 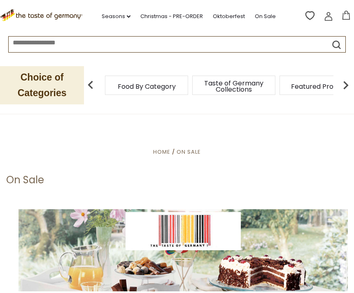 I want to click on a: Oktoberfest, so click(x=229, y=16).